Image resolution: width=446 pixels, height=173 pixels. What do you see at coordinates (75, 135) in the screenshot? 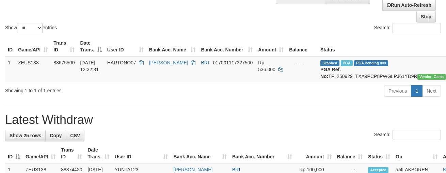
I see `span: CSV` at bounding box center [75, 135].